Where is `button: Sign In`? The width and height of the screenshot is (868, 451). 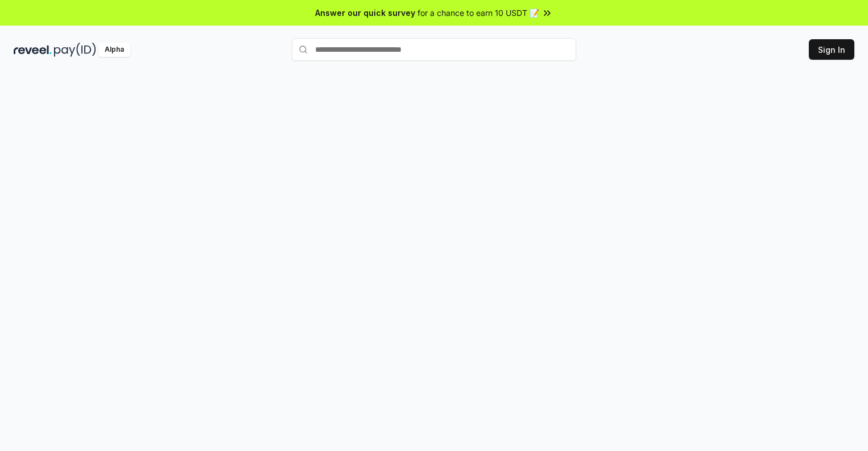
button: Sign In is located at coordinates (831, 49).